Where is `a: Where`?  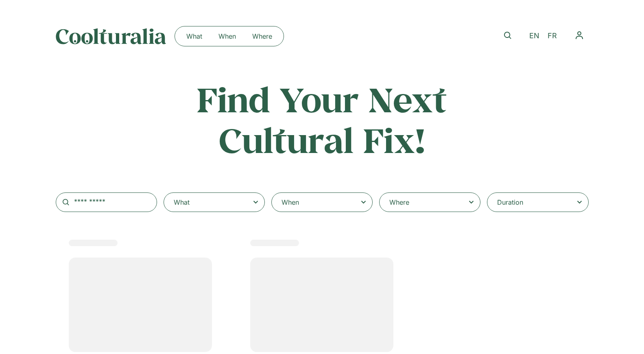
a: Where is located at coordinates (262, 36).